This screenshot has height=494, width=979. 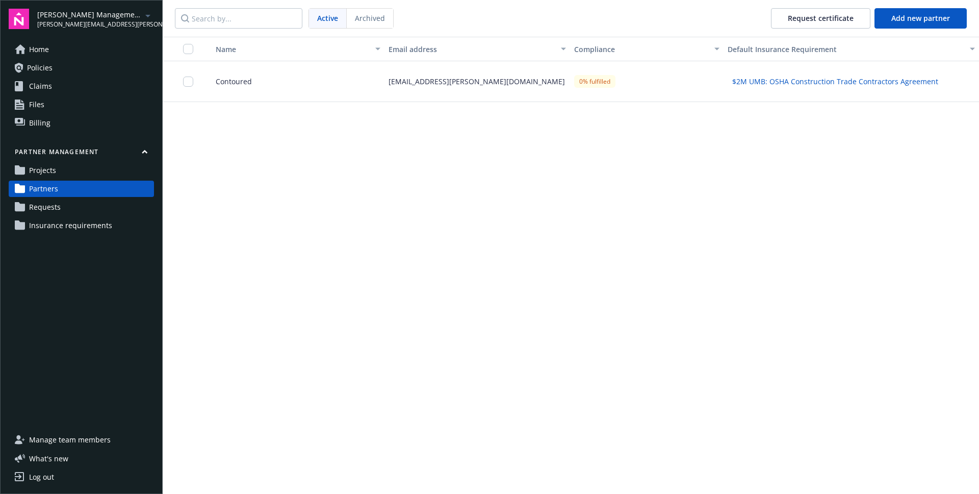 I want to click on span: Archived, so click(x=370, y=18).